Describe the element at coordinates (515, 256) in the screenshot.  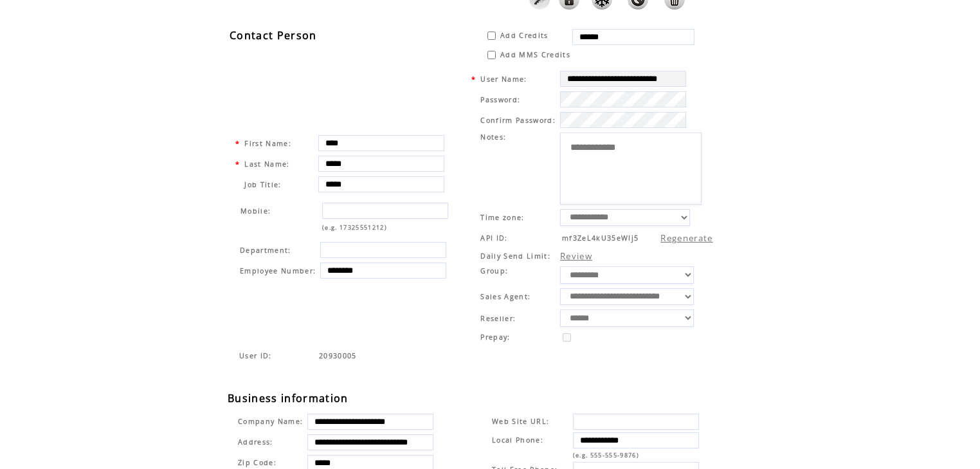
I see `span: Daily Send Limit:` at that location.